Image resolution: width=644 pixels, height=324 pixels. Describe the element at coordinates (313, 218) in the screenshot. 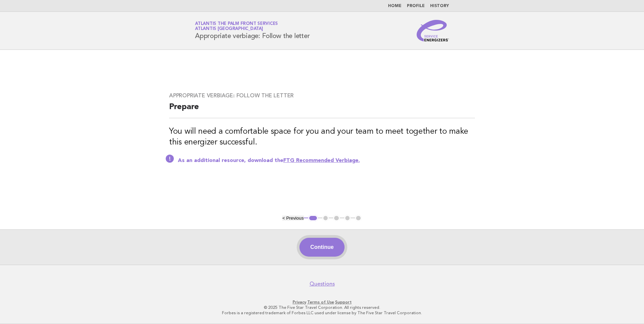

I see `button: 1` at that location.